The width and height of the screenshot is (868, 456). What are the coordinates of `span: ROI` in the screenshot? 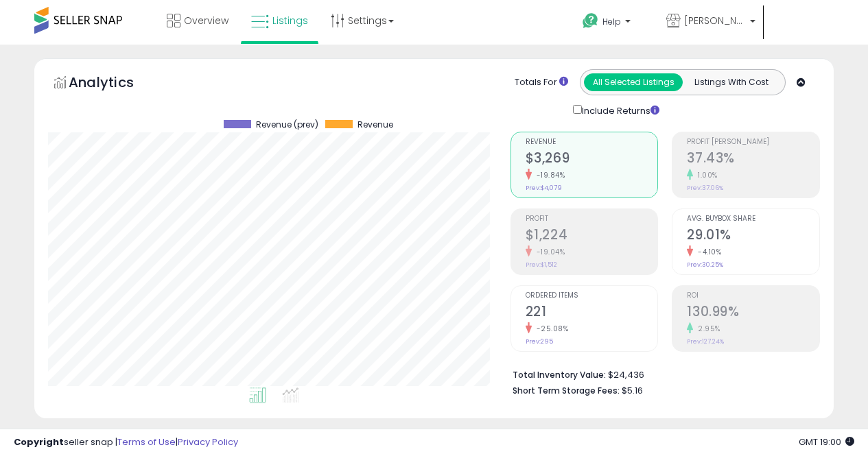 It's located at (753, 296).